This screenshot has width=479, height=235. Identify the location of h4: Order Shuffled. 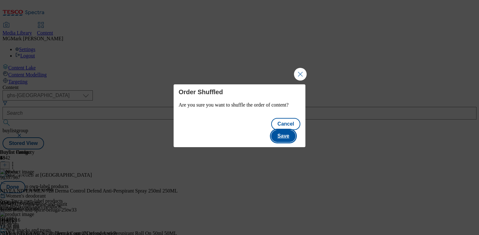
(240, 92).